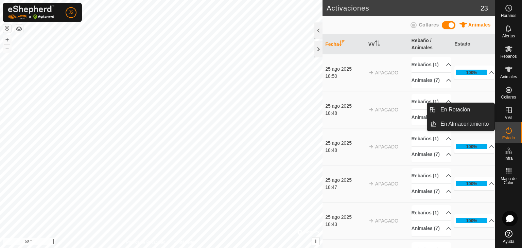  Describe the element at coordinates (473, 44) in the screenshot. I see `th: Estado` at that location.